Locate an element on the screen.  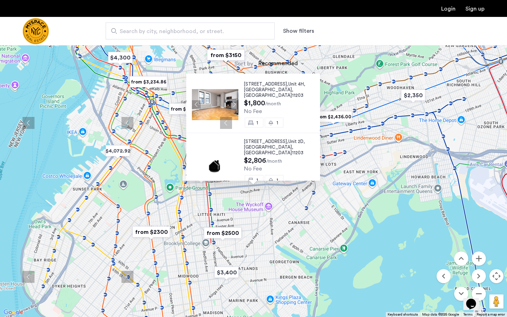
button: Move right is located at coordinates (479, 276).